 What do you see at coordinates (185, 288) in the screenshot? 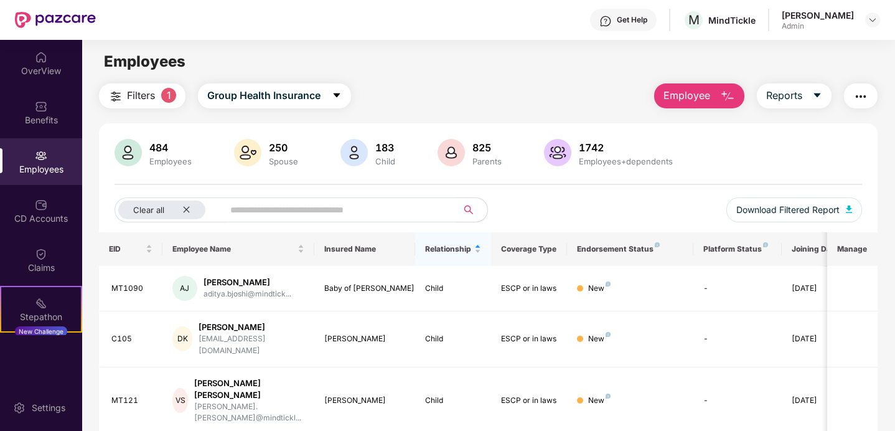
I see `div: AJ` at bounding box center [185, 288].